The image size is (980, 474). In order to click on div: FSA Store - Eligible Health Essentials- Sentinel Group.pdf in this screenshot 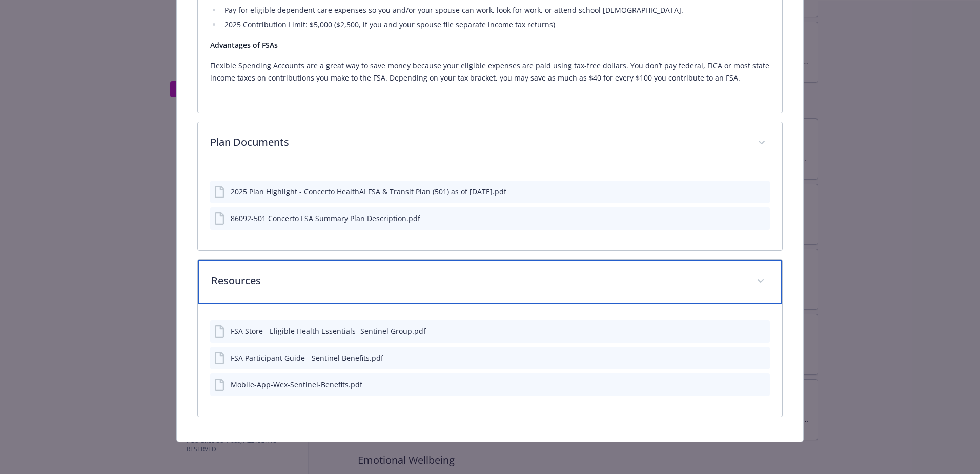, I will do `click(328, 331)`.